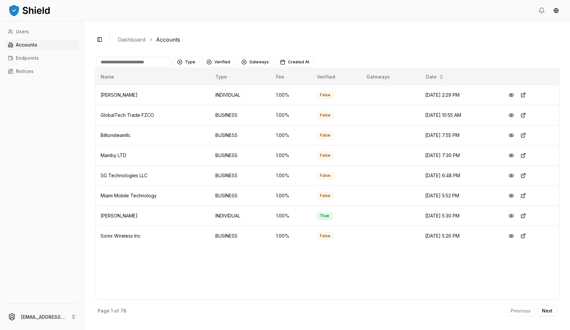  Describe the element at coordinates (113, 155) in the screenshot. I see `span: Mamby LTD` at that location.